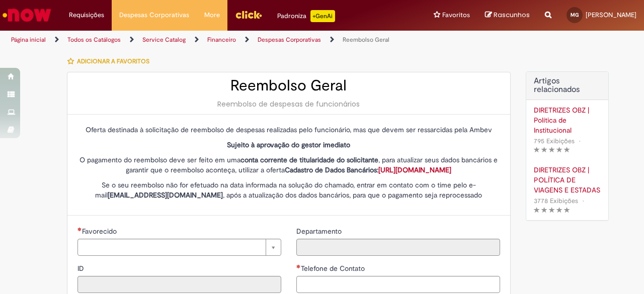 The image size is (644, 294). What do you see at coordinates (554, 141) in the screenshot?
I see `span: 795 Exibições` at bounding box center [554, 141].